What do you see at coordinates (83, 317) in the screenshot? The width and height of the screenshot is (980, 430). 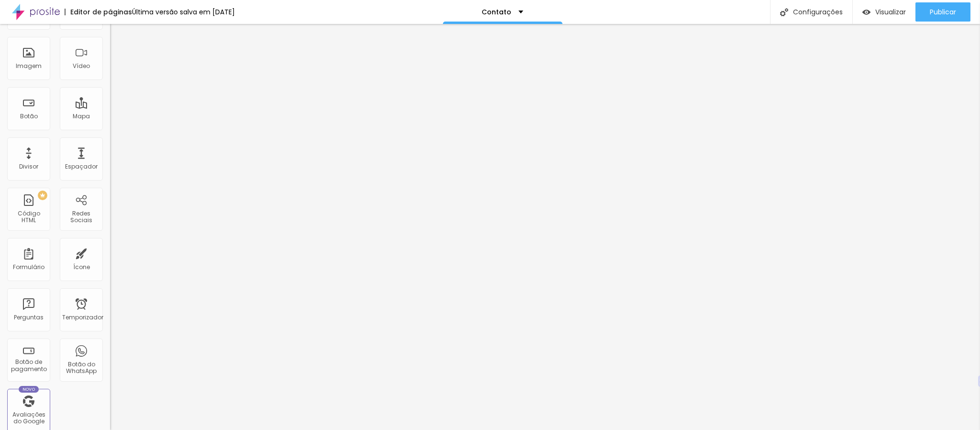 I see `font: Temporizador` at bounding box center [83, 317].